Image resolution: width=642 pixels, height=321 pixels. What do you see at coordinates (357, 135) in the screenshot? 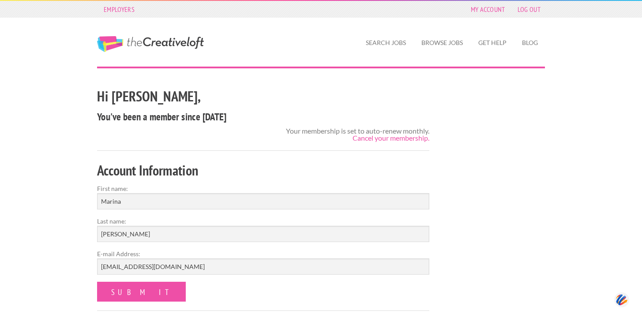
I see `div: Your membership is set to auto-renew monthly.` at bounding box center [357, 135].